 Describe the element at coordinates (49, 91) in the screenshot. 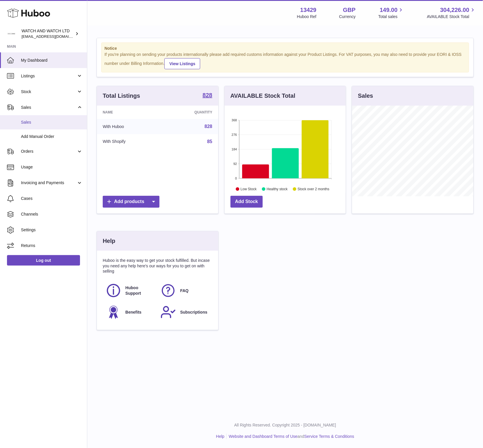

I see `span: Stock` at that location.